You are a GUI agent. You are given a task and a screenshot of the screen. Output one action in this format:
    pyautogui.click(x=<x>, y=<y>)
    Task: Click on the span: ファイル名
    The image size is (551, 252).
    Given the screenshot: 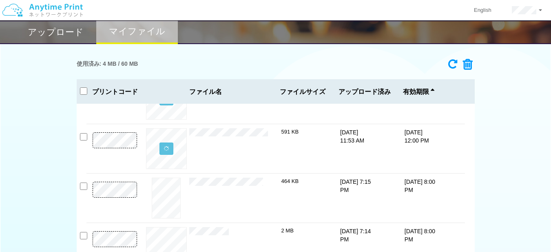 What is the action you would take?
    pyautogui.click(x=233, y=92)
    